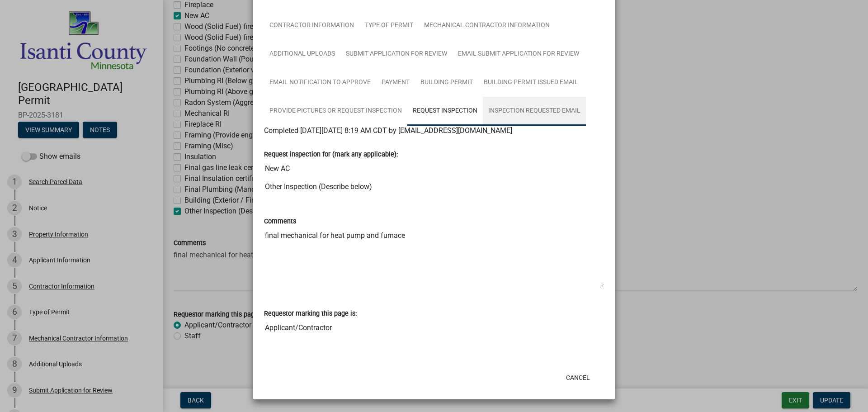  What do you see at coordinates (396, 54) in the screenshot?
I see `a: Submit Application for Review` at bounding box center [396, 54].